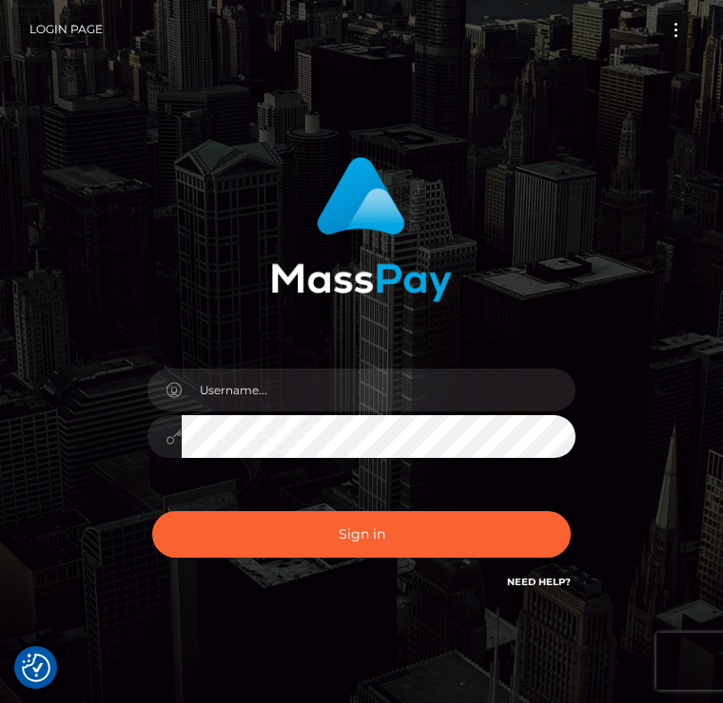  Describe the element at coordinates (361, 229) in the screenshot. I see `img: MassPay Login` at that location.